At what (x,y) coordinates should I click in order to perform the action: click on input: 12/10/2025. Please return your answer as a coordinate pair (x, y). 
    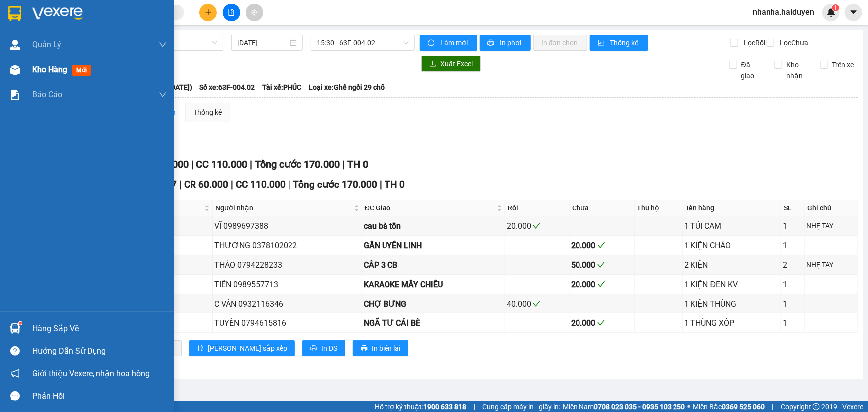
    Looking at the image, I should click on (263, 43).